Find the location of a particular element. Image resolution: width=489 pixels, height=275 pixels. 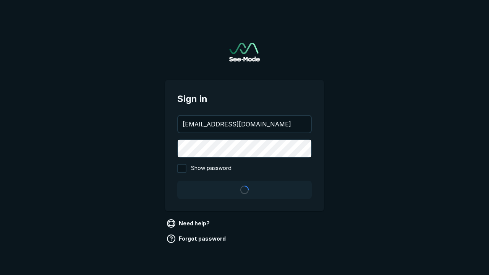

a: Need help? is located at coordinates (189, 223).